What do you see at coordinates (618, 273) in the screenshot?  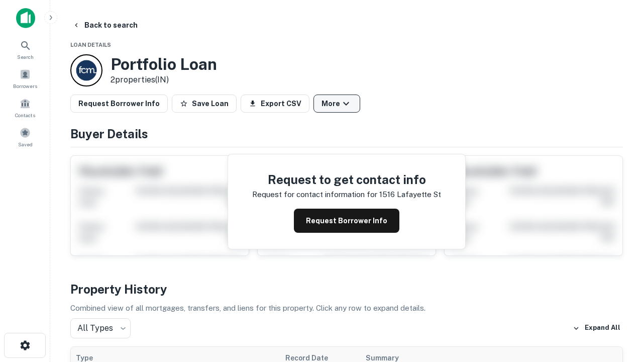 I see `div: Chat Widget` at bounding box center [618, 273].